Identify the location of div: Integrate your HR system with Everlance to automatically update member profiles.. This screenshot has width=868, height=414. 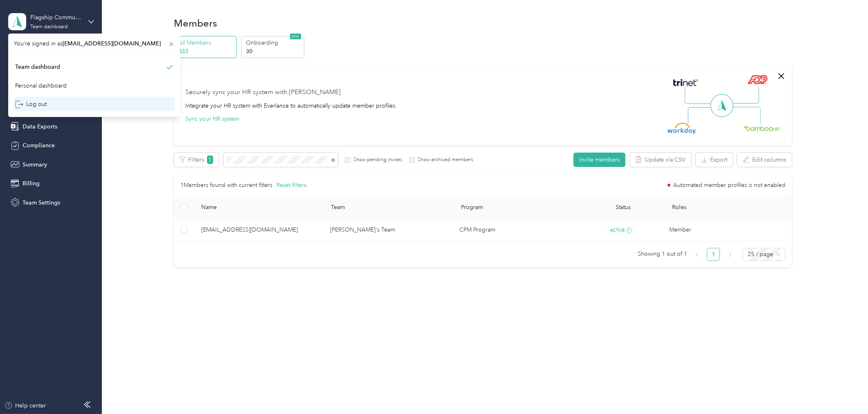
(291, 106).